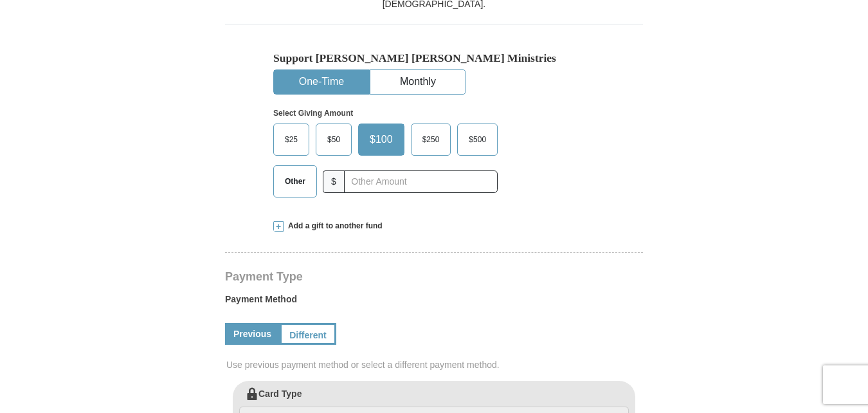  What do you see at coordinates (292, 140) in the screenshot?
I see `span: $25` at bounding box center [292, 140].